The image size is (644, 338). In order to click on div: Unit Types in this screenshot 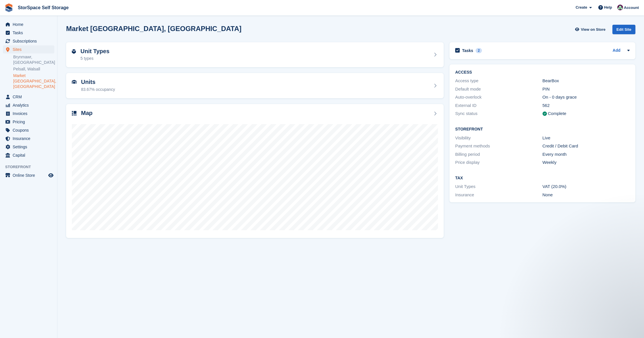, I will do `click(499, 187)`.